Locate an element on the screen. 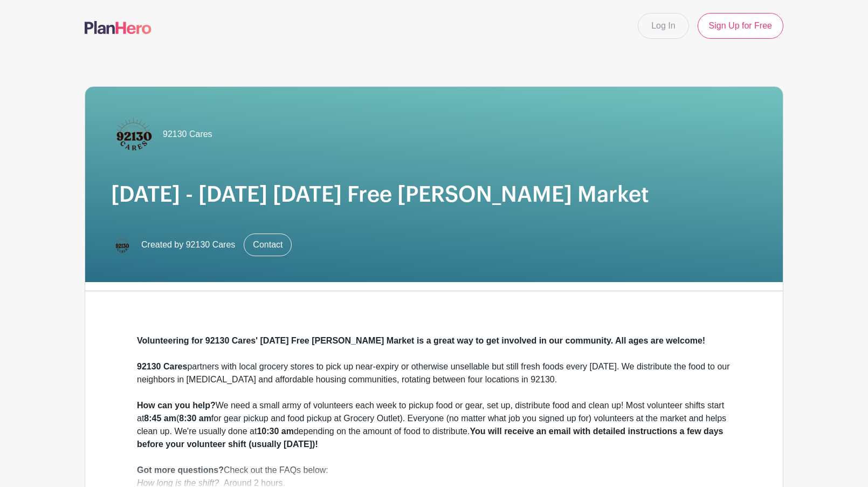 Image resolution: width=868 pixels, height=487 pixels. span: Created by 92130 Cares is located at coordinates (188, 245).